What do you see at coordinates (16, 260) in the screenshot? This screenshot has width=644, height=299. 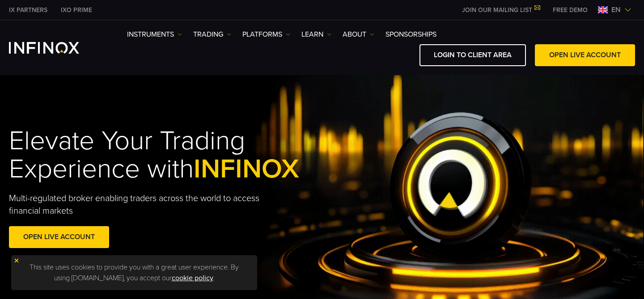 I see `img: yellow close icon` at bounding box center [16, 260].